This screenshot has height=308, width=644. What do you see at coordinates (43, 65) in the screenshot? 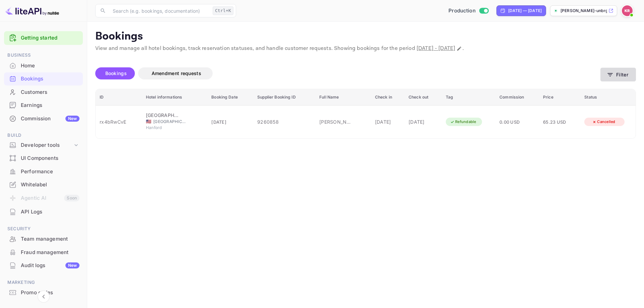
I see `a: Home` at bounding box center [43, 65].